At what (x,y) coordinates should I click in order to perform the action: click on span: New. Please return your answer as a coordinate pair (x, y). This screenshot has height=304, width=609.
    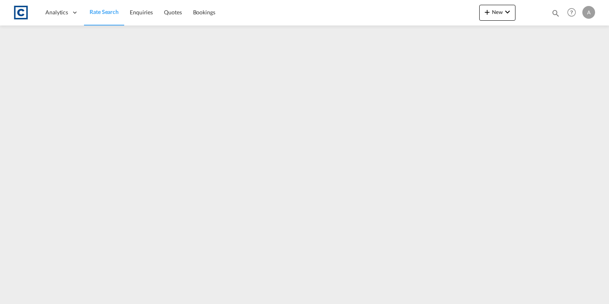
    Looking at the image, I should click on (497, 12).